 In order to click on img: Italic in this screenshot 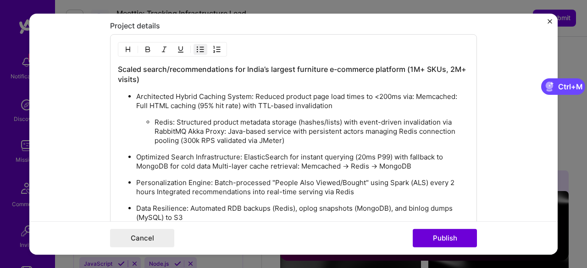, I will do `click(164, 50)`.